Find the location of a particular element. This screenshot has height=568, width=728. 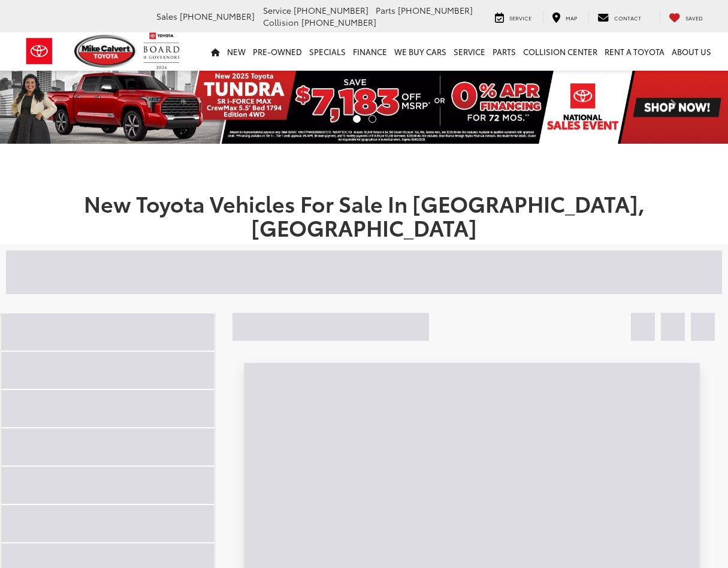

a: Finance is located at coordinates (370, 52).